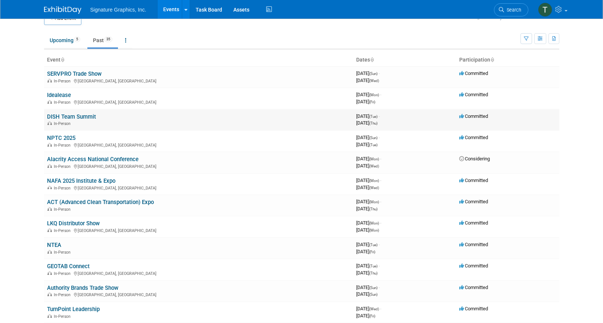 This screenshot has width=603, height=323. Describe the element at coordinates (63, 10) in the screenshot. I see `img: ExhibitDay` at that location.